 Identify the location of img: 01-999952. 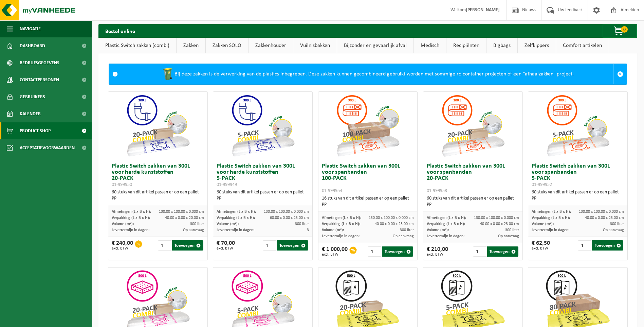
(577, 126).